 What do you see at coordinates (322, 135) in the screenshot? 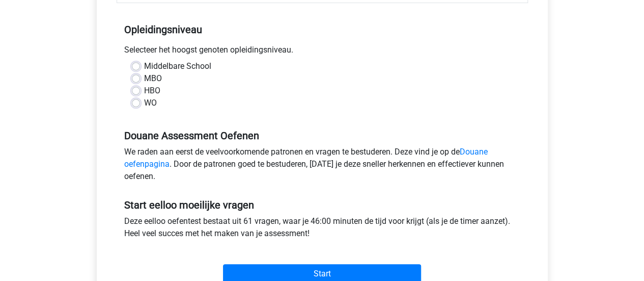
I see `h5: Douane Assessment Oefenen` at bounding box center [322, 135].